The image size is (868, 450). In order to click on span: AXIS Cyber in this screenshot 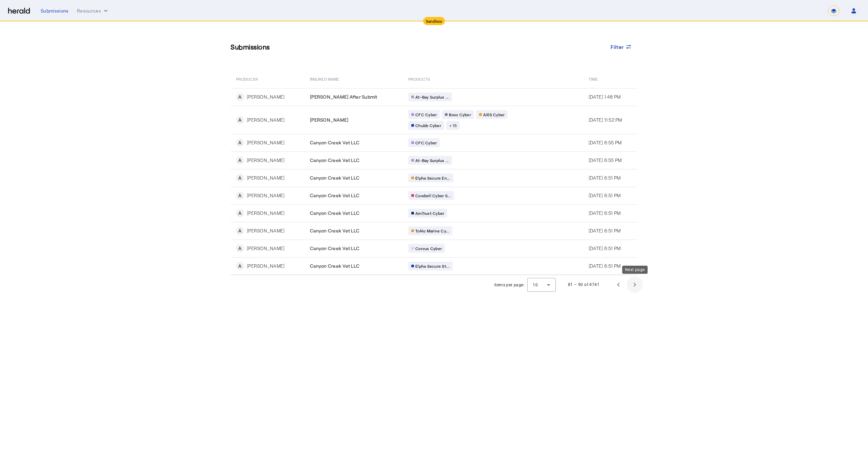, I will do `click(494, 114)`.